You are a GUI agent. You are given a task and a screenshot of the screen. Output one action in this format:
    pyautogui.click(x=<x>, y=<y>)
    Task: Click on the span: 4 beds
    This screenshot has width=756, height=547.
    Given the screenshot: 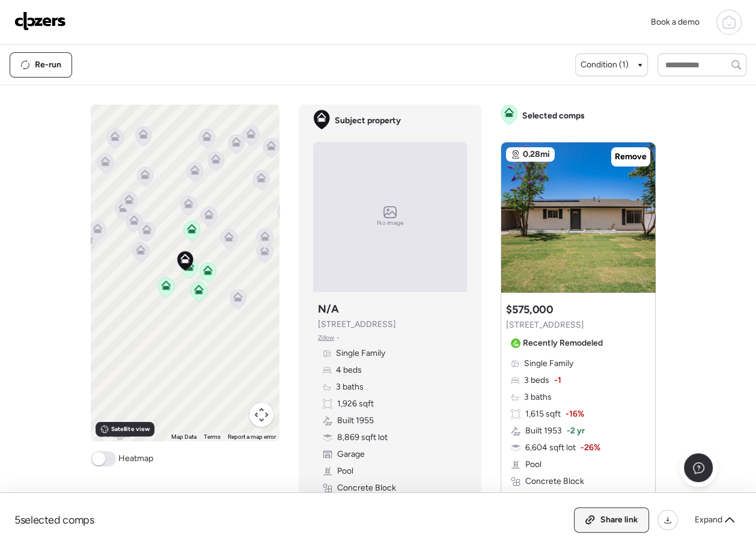 What is the action you would take?
    pyautogui.click(x=348, y=371)
    